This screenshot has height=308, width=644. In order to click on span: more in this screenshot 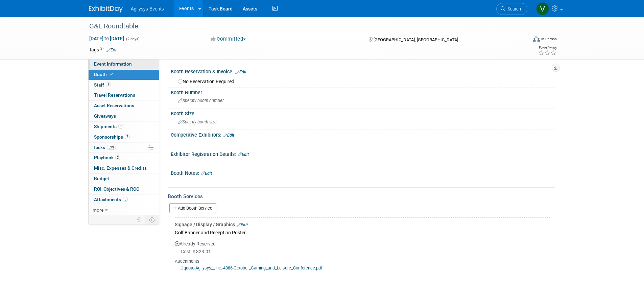, I will do `click(98, 210)`.